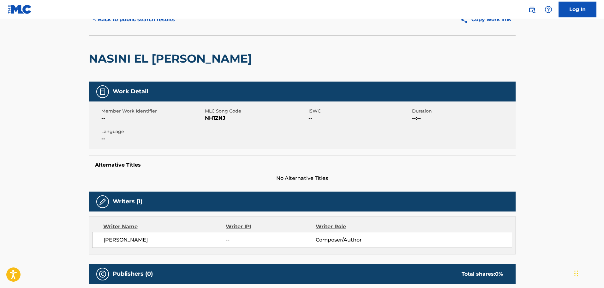 The image size is (604, 288). What do you see at coordinates (271, 227) in the screenshot?
I see `div: Writer IPI` at bounding box center [271, 227].